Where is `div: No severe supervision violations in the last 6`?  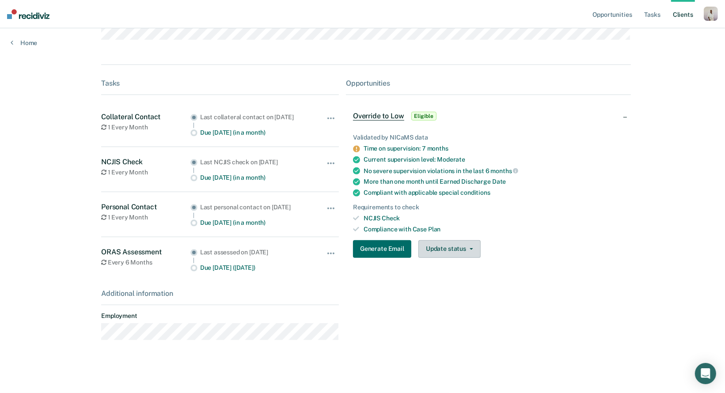 div: No severe supervision violations in the last 6 is located at coordinates (493, 171).